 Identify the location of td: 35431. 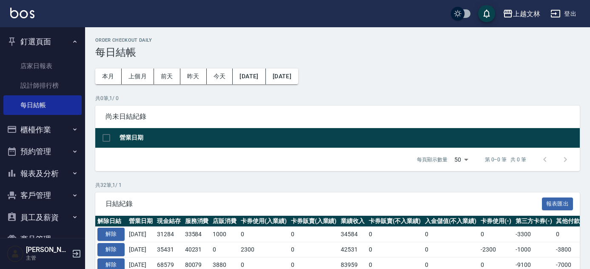
(169, 250).